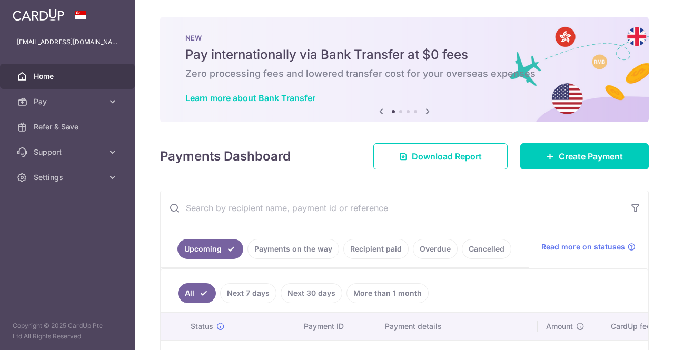 The width and height of the screenshot is (674, 350). Describe the element at coordinates (202, 327) in the screenshot. I see `span: Status` at that location.